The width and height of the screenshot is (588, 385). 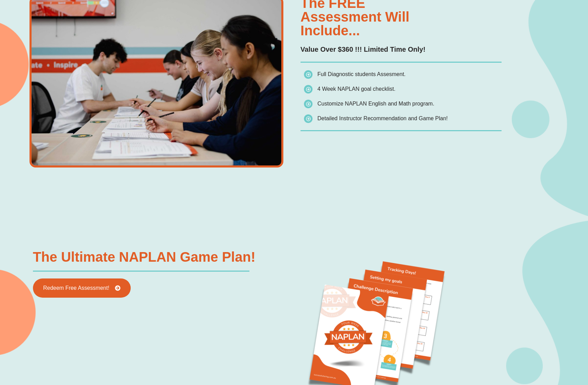 I want to click on h3: The Ultimate NAPLAN Game Plan!, so click(x=144, y=257).